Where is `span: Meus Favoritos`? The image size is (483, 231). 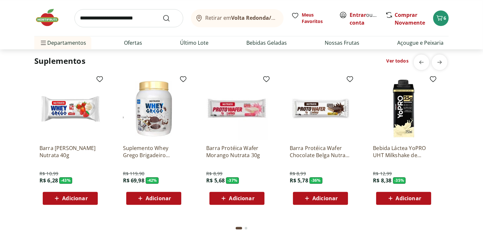 span: Meus Favoritos is located at coordinates (317, 18).